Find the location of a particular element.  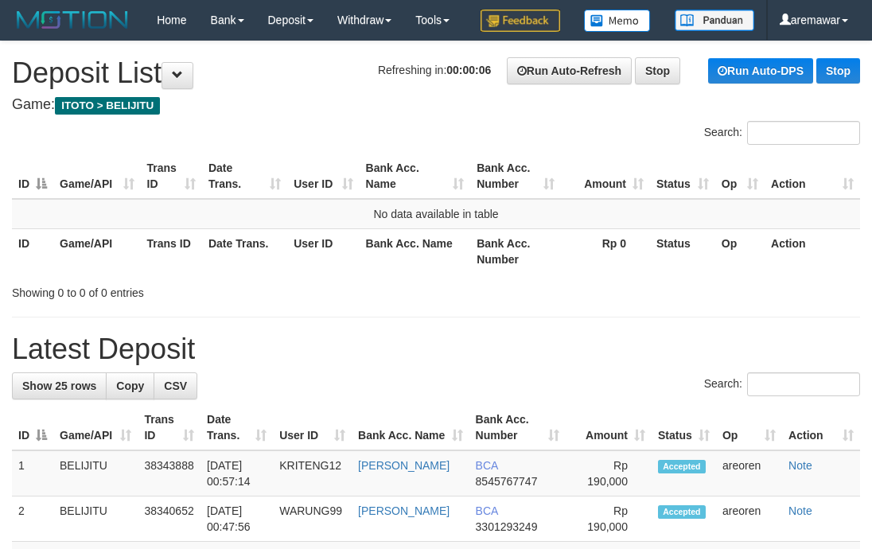

span: Copy 3301293249 to clipboard is located at coordinates (507, 527).